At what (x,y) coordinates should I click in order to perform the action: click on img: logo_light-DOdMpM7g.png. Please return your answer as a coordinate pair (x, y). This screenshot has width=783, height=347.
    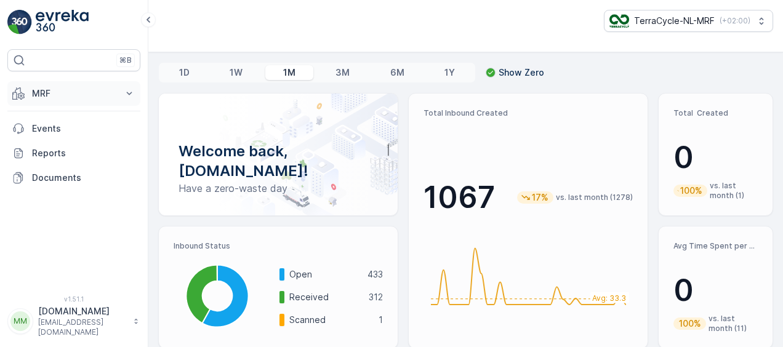
    Looking at the image, I should click on (62, 22).